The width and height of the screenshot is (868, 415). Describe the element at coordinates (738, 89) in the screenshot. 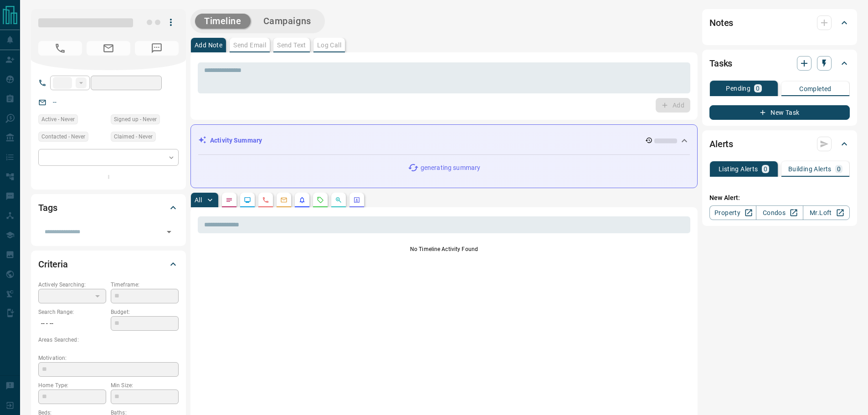

I see `p: Pending` at that location.